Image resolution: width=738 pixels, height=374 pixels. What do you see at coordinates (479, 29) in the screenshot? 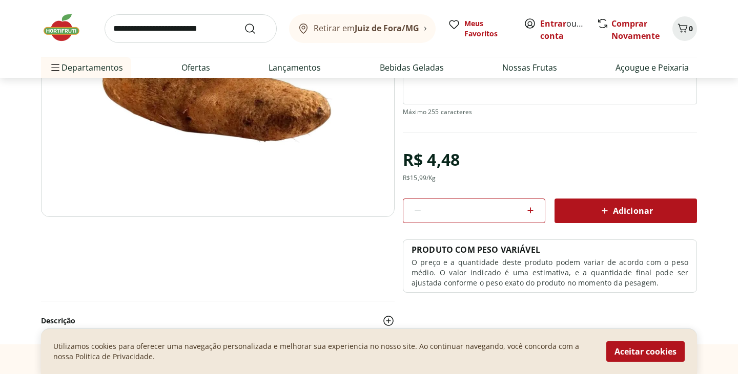
I see `a: Meus Favoritos` at bounding box center [479, 29].